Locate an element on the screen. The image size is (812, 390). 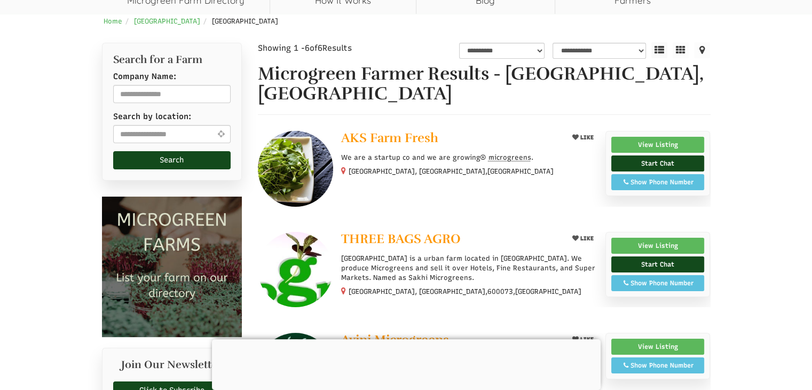
img: AKS Farm Fresh is located at coordinates (295, 168).